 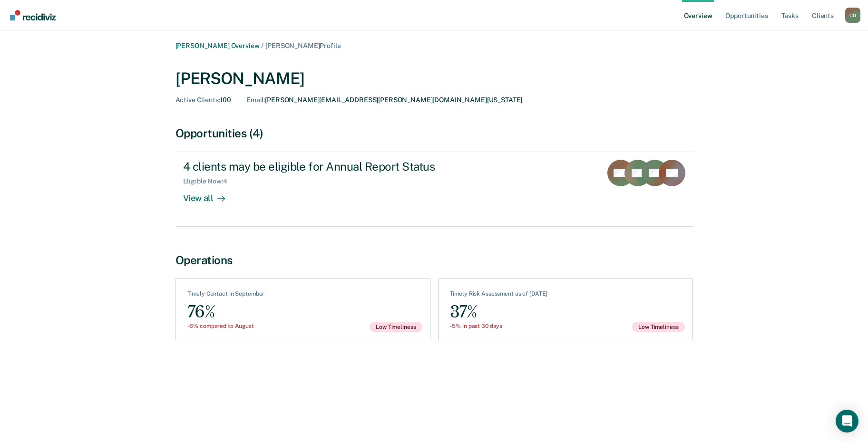 I want to click on div: 100, so click(x=204, y=100).